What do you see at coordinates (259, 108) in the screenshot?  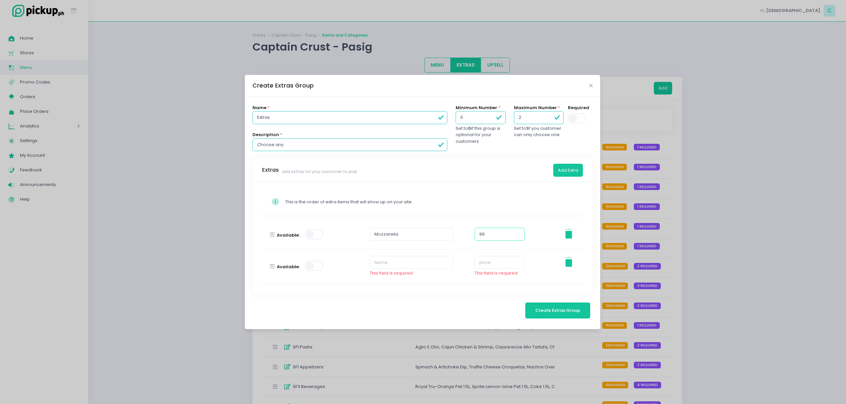 I see `label: Name` at bounding box center [259, 108].